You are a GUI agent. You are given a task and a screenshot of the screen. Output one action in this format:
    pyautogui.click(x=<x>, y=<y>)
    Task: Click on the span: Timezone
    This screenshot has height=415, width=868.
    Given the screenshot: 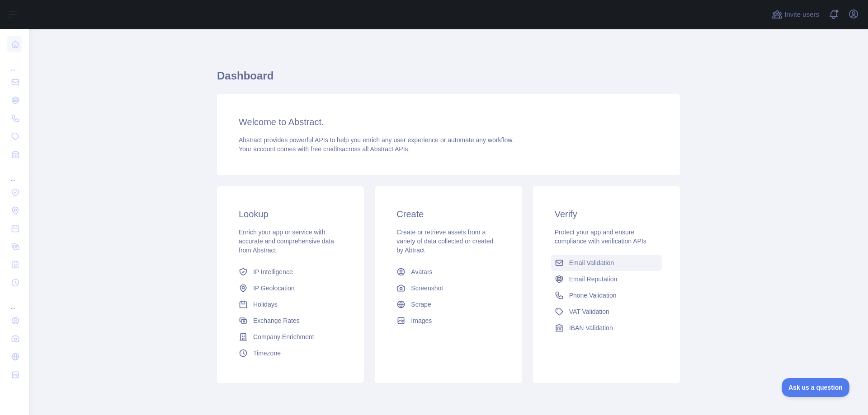 What is the action you would take?
    pyautogui.click(x=267, y=353)
    